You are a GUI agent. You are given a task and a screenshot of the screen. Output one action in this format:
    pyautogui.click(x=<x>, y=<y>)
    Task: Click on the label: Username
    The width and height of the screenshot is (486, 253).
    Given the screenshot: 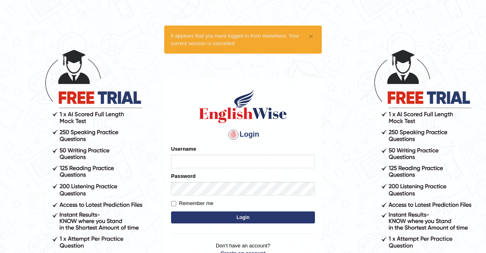 What is the action you would take?
    pyautogui.click(x=183, y=149)
    